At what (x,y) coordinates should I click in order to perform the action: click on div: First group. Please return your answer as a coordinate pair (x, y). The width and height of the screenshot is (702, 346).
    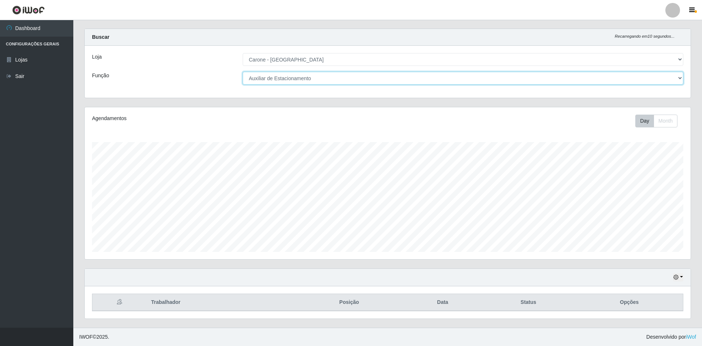
    Looking at the image, I should click on (656, 121).